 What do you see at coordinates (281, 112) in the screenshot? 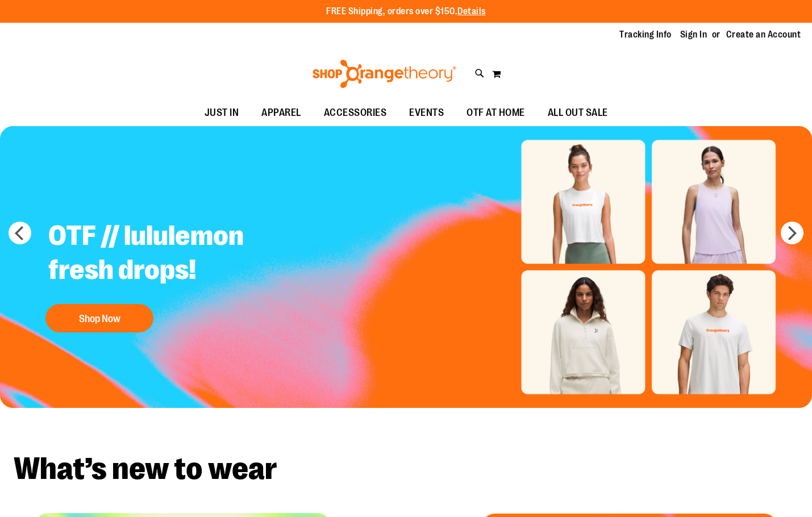
I see `span: APPAREL` at bounding box center [281, 112].